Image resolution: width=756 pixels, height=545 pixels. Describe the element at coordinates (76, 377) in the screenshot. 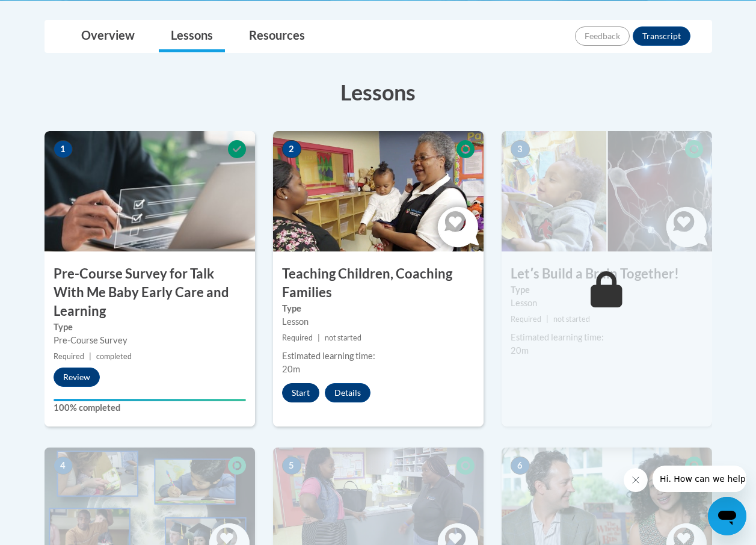

I see `button: Review` at that location.